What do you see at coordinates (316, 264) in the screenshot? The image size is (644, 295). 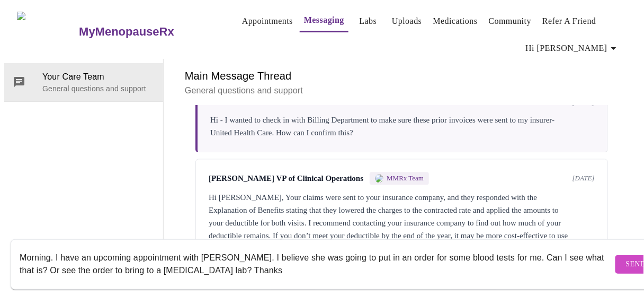 I see `textarea: Send a message about your appointment` at bounding box center [316, 264].